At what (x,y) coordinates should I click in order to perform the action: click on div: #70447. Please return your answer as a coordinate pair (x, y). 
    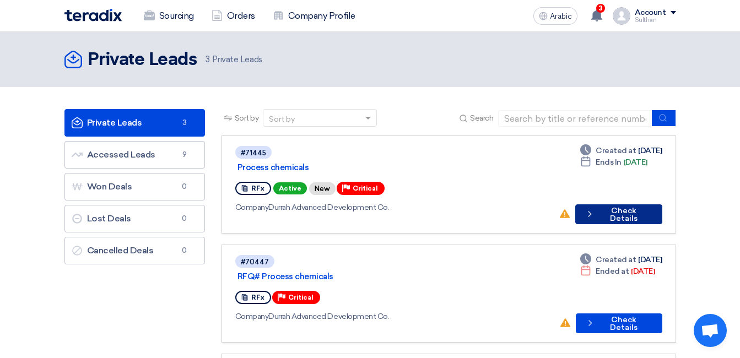
    Looking at the image, I should click on (254, 262).